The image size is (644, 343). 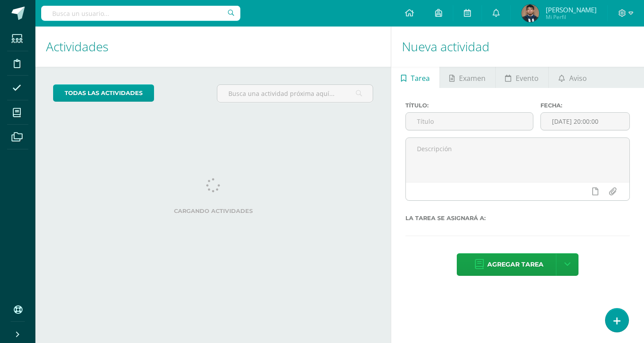 What do you see at coordinates (213, 46) in the screenshot?
I see `h1: Actividades` at bounding box center [213, 46].